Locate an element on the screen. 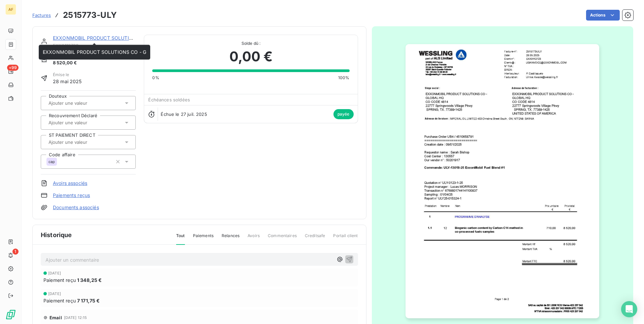 This screenshot has width=644, height=324. span: 1 is located at coordinates (16, 252).